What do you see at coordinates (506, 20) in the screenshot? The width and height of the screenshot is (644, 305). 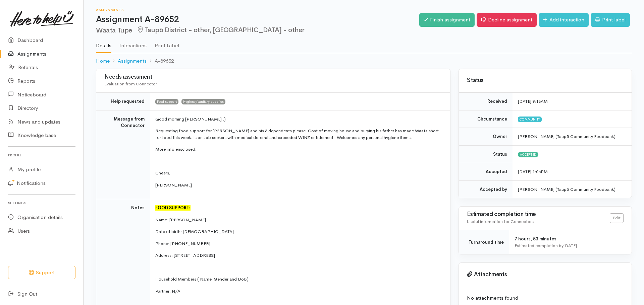 I see `a: Decline assignment` at bounding box center [506, 20].